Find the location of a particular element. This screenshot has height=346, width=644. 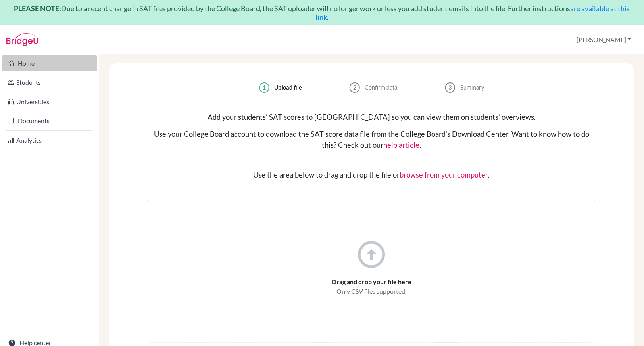

a: help article is located at coordinates (402, 145).